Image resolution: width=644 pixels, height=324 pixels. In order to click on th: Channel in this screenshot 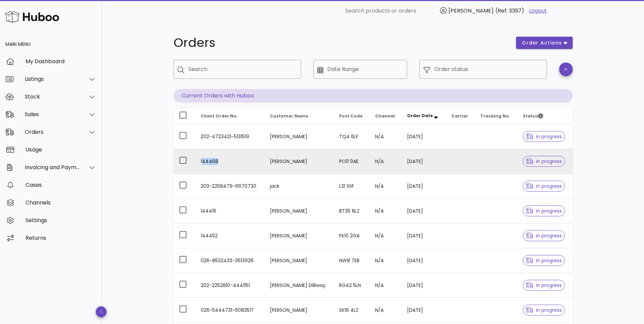, I will do `click(385, 116)`.